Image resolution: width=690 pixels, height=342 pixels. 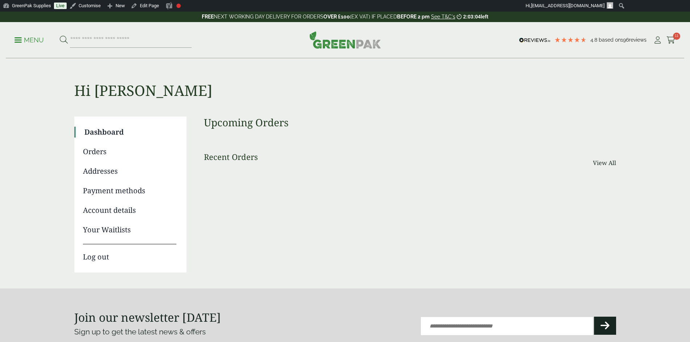 I want to click on div: Focus keyphrase not set, so click(x=179, y=6).